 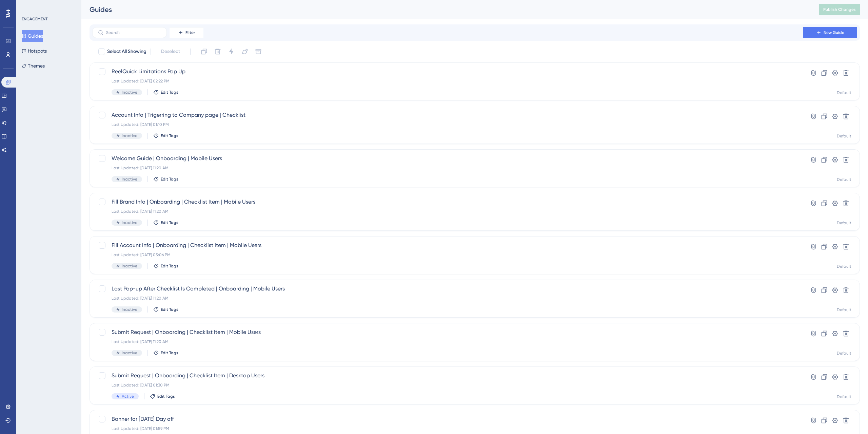 I want to click on button: Guides, so click(x=32, y=36).